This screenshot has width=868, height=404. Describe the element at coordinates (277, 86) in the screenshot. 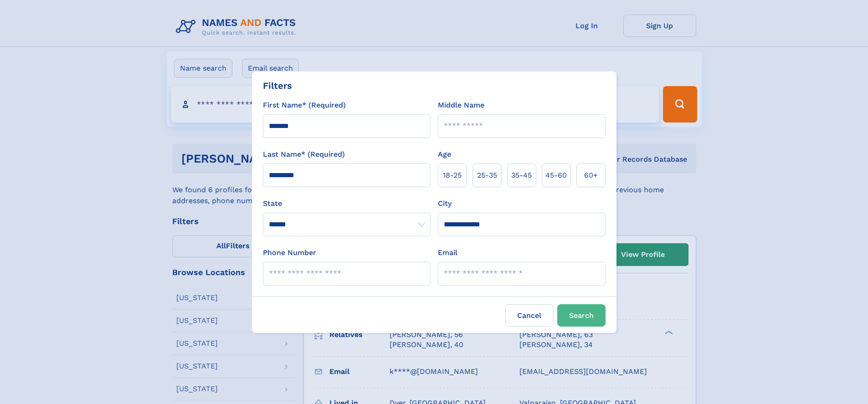

I see `div: Filters` at that location.